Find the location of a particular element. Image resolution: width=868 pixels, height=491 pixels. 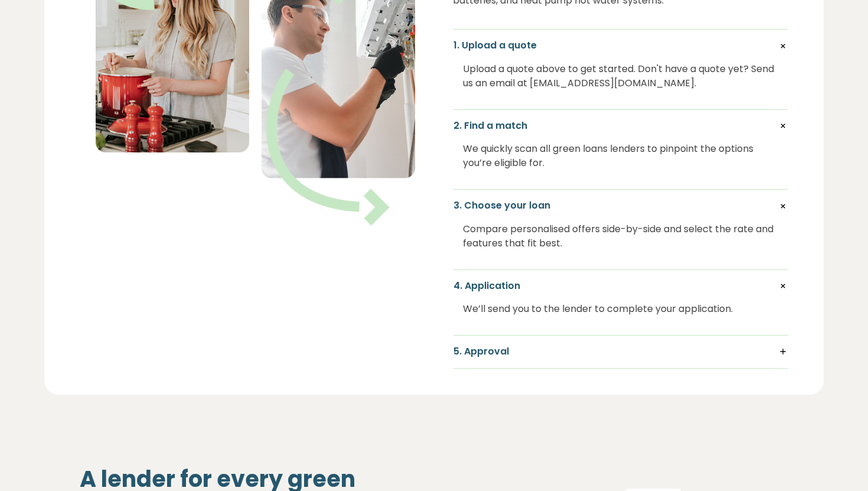

div: We’ll send you to the lender to complete your application. is located at coordinates (621, 309).